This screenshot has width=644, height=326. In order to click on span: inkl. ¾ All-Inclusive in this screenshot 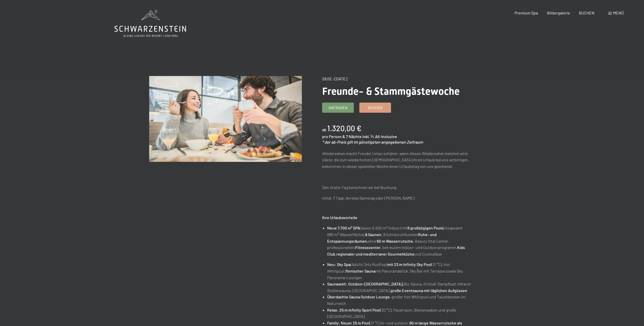, I will do `click(379, 136)`.